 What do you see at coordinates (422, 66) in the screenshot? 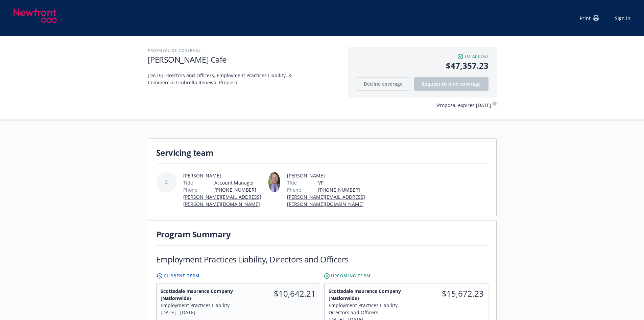
I see `span: $47,357.23` at bounding box center [422, 66].